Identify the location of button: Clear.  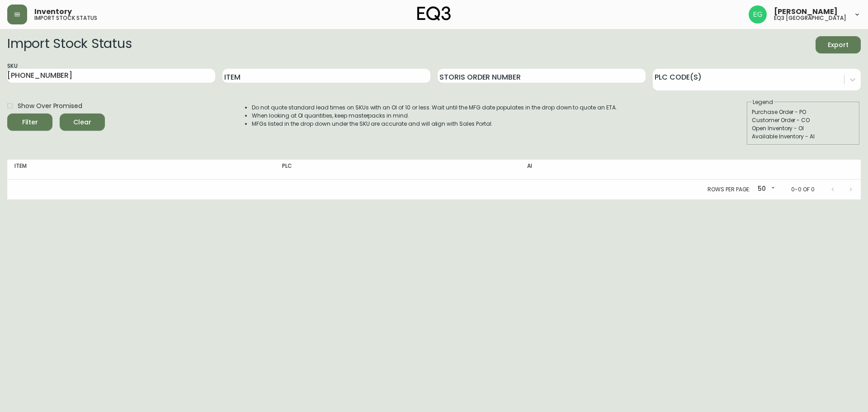
(82, 122).